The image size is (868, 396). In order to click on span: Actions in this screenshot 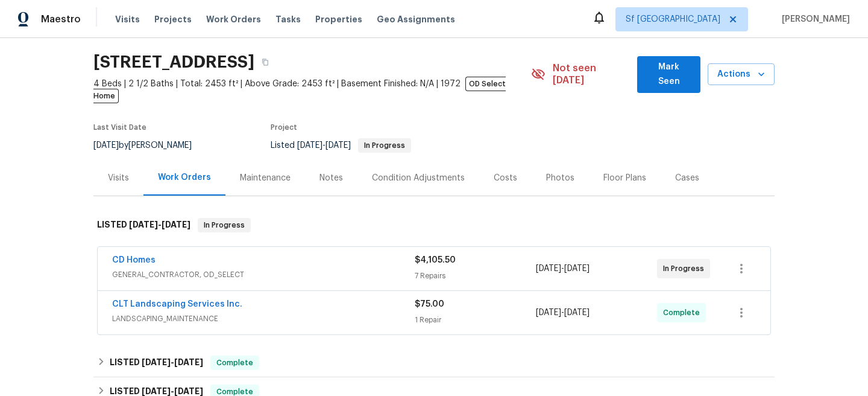, I will do `click(741, 74)`.